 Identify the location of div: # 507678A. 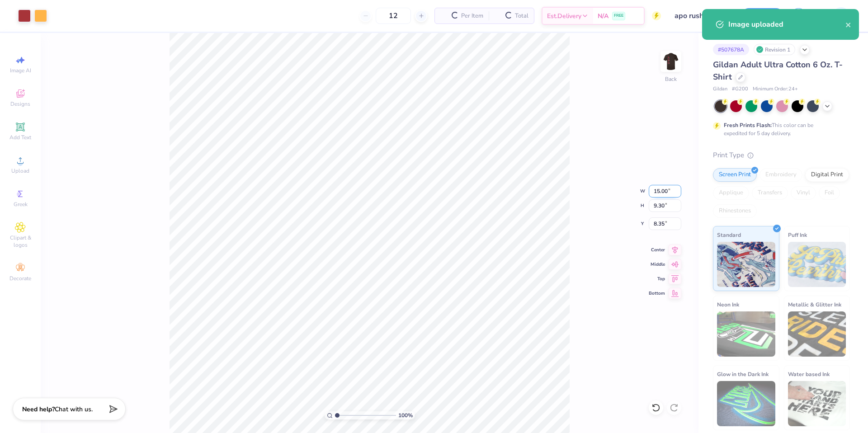
(731, 49).